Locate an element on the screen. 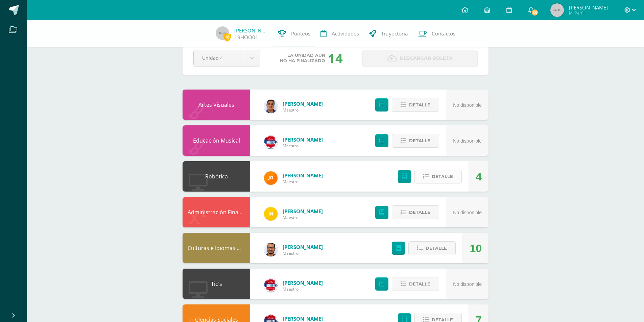  span: 34 is located at coordinates (534, 13).